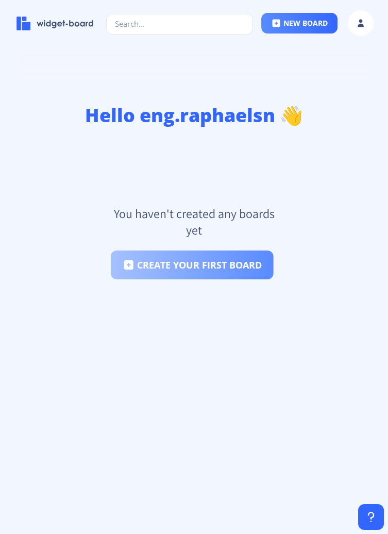 Image resolution: width=388 pixels, height=534 pixels. What do you see at coordinates (179, 24) in the screenshot?
I see `input: Search...` at bounding box center [179, 24].